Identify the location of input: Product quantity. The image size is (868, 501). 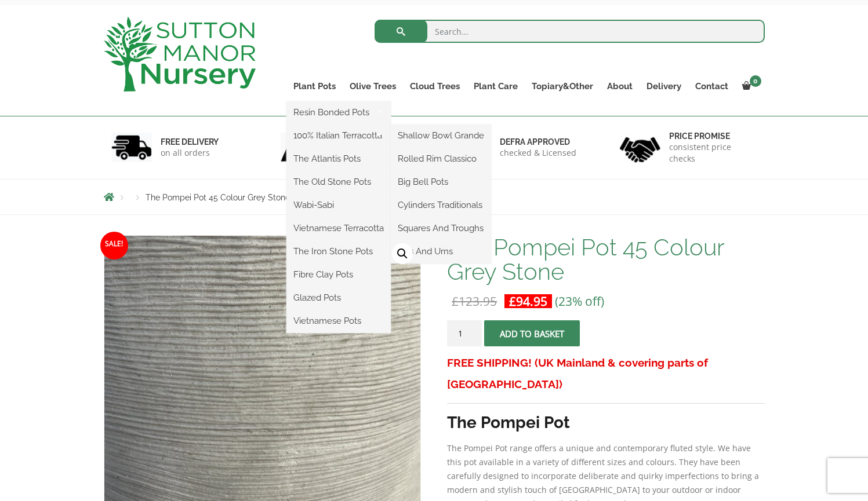
(464, 333).